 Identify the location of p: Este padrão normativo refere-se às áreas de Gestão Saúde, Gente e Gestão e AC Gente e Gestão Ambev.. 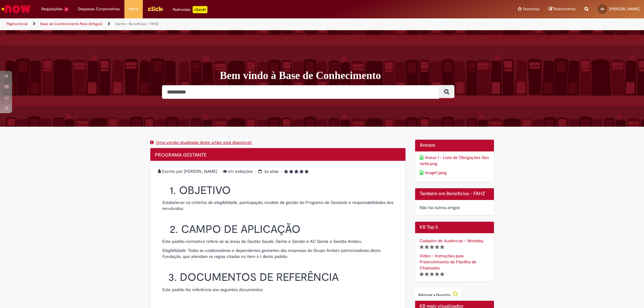
(280, 241).